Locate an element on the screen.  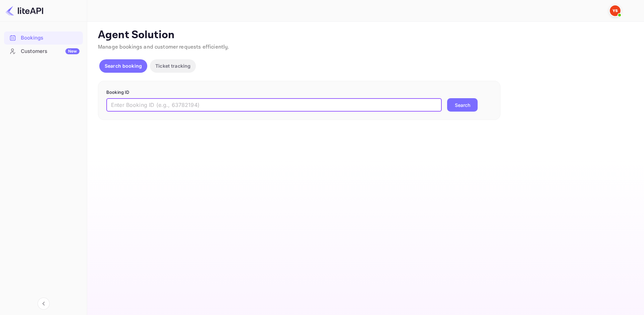
p: Search booking is located at coordinates (123, 66).